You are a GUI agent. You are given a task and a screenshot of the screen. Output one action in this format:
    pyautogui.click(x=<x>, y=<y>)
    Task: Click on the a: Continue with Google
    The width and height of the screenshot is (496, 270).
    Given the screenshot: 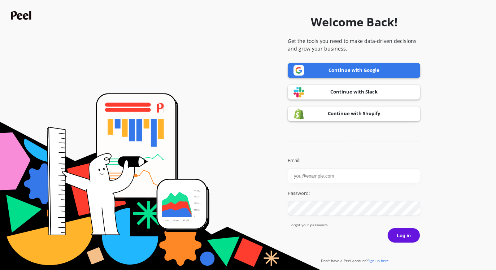 What is the action you would take?
    pyautogui.click(x=354, y=70)
    